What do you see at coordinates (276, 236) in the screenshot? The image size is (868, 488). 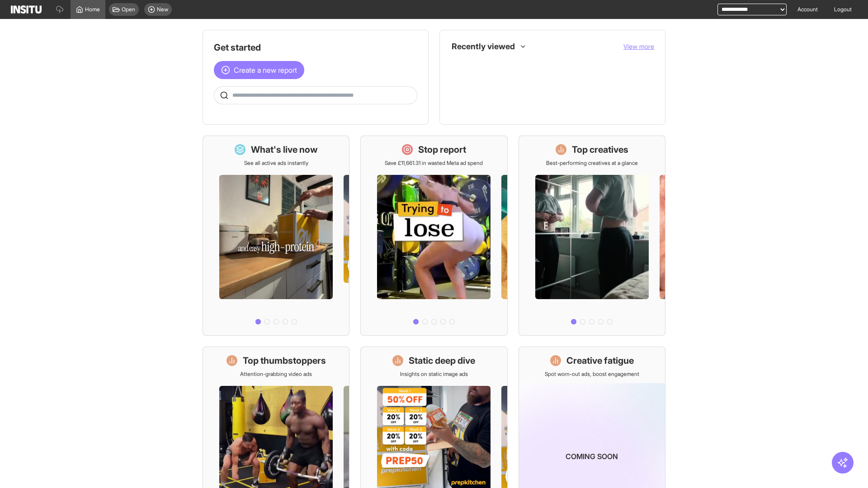 I see `a: What's live nowSee all active ads instantly` at bounding box center [276, 236].